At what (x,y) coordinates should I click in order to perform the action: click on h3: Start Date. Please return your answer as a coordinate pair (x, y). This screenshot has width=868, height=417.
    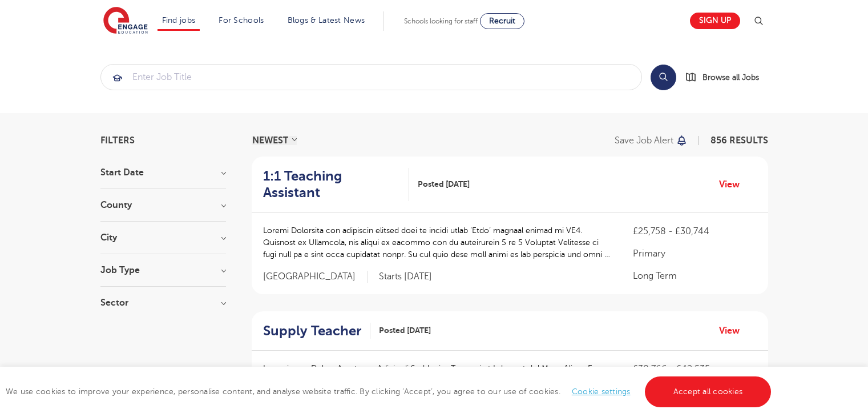
    Looking at the image, I should click on (163, 173).